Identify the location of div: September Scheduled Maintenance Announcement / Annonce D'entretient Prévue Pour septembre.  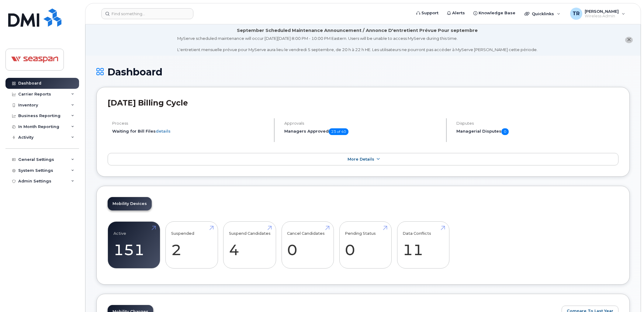
(357, 30).